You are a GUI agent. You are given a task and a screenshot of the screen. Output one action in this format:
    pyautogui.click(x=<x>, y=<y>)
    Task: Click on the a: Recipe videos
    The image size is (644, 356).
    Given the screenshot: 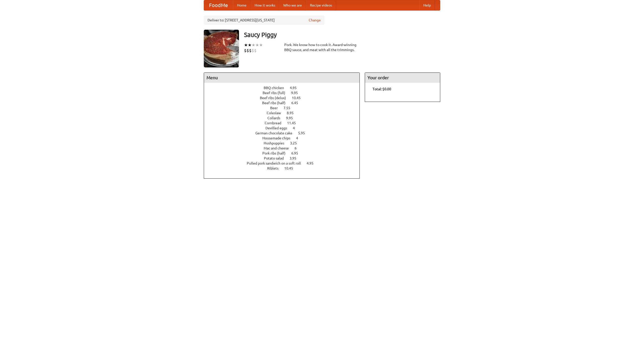 What is the action you would take?
    pyautogui.click(x=321, y=5)
    